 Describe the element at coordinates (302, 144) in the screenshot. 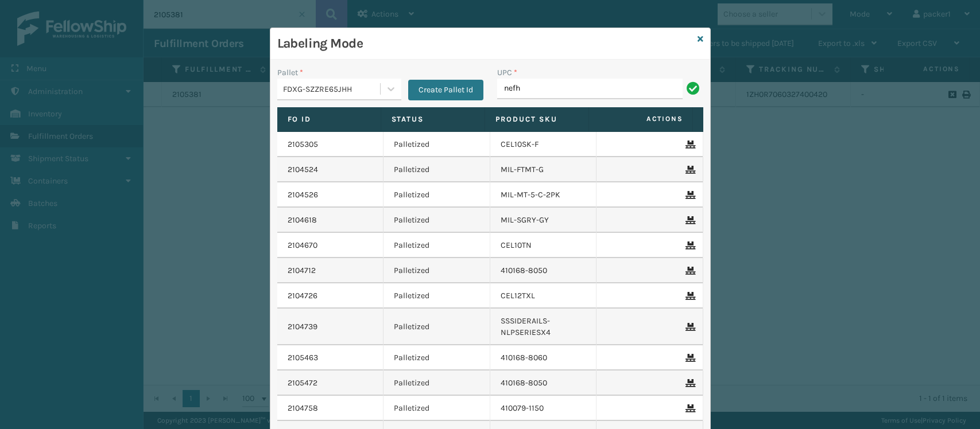

I see `a: 2105305` at that location.